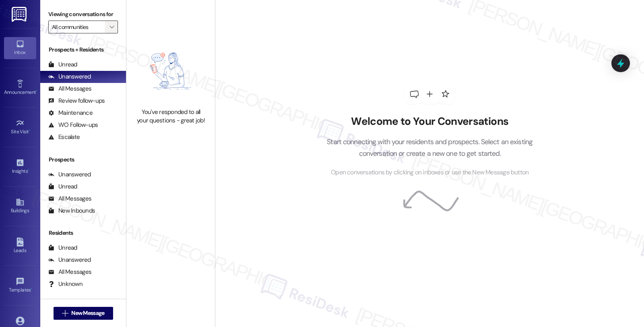  What do you see at coordinates (83, 159) in the screenshot?
I see `div: Prospects` at bounding box center [83, 159].